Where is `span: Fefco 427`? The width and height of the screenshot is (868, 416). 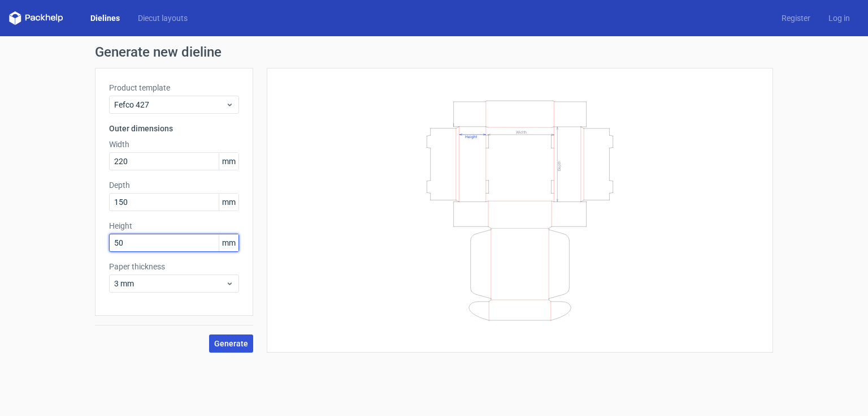
span: Fefco 427 is located at coordinates (170, 104).